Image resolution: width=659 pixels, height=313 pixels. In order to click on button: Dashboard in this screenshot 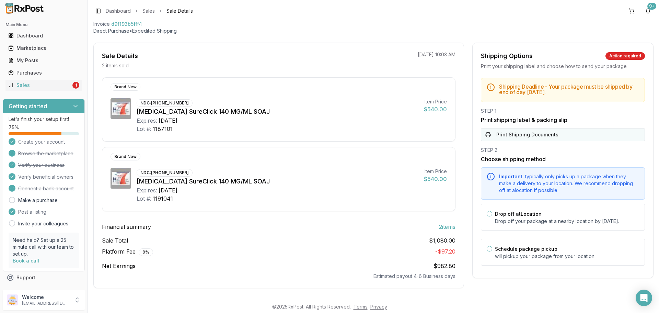, I will do `click(44, 36)`.